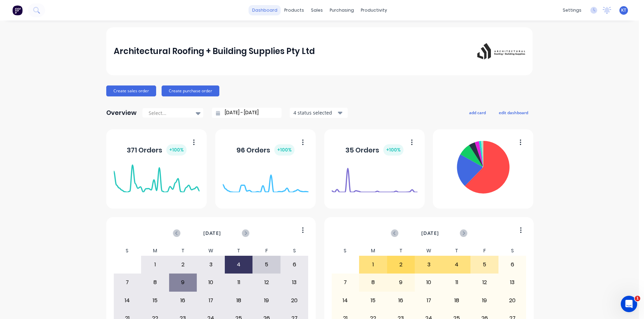 The image size is (644, 319). What do you see at coordinates (316, 10) in the screenshot?
I see `div: sales` at bounding box center [316, 10].